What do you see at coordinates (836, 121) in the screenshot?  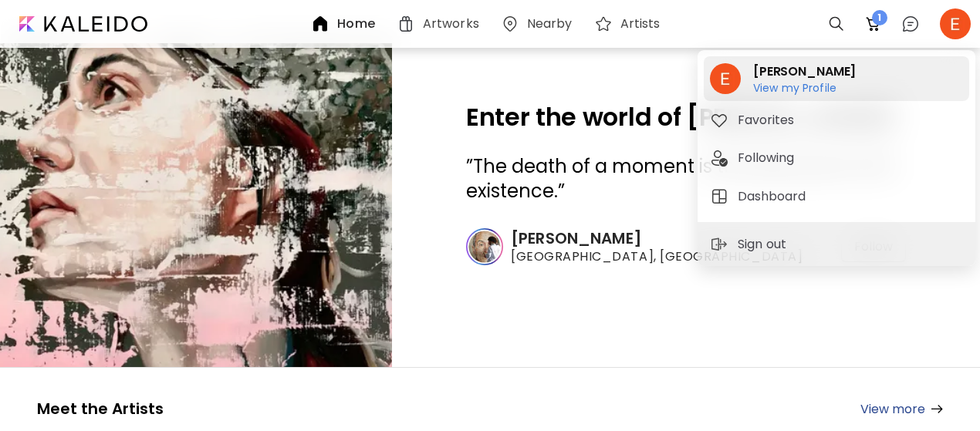 I see `button: tabFavorites` at bounding box center [836, 121].